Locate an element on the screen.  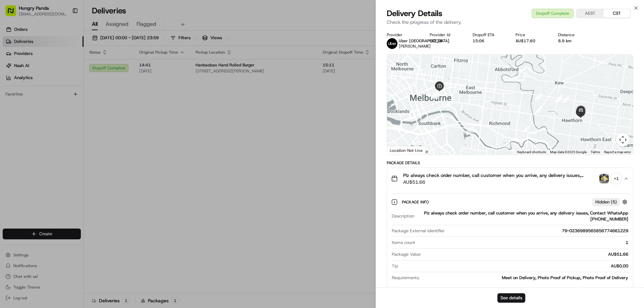
a: Terms (opens in new tab) is located at coordinates (595, 153).